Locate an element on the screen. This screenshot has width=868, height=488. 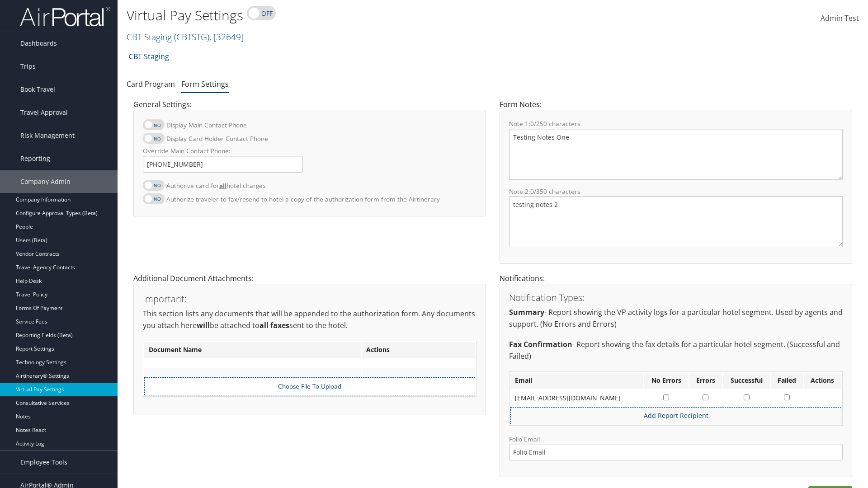
h3: Important: is located at coordinates (310, 299).